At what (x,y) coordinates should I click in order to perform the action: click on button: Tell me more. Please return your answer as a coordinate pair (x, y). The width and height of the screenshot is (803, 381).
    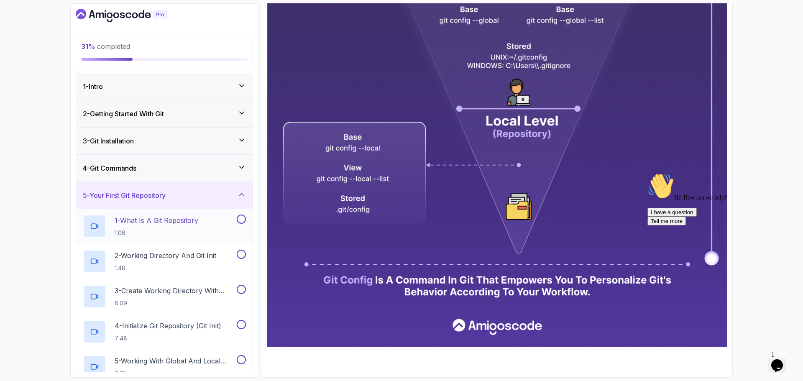
    Looking at the image, I should click on (23, 51).